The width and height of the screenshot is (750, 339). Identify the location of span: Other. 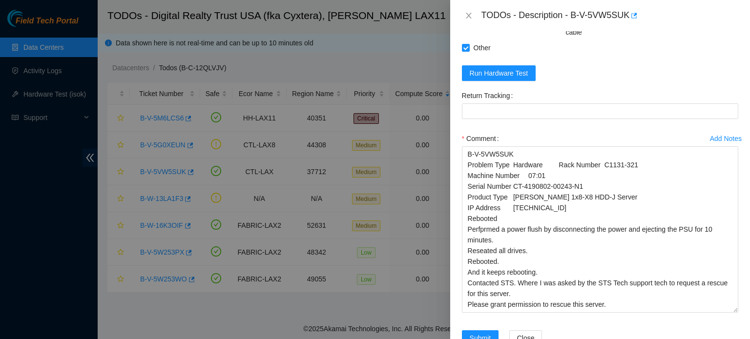
(482, 48).